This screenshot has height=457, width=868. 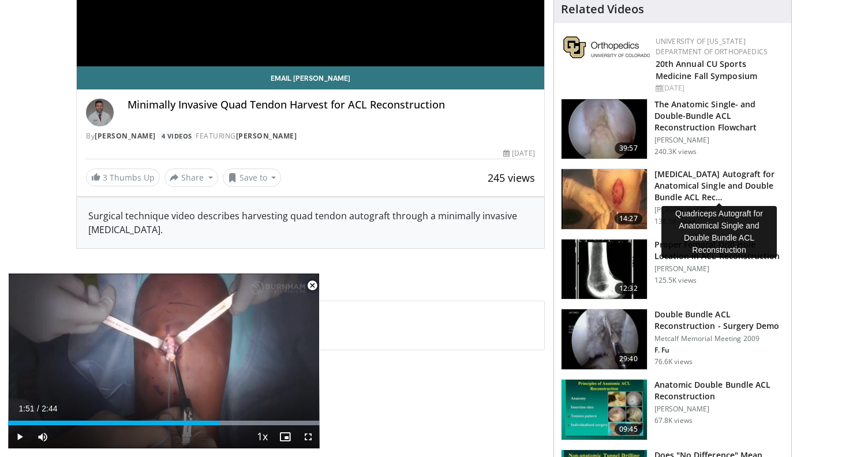 I want to click on span: 39:57, so click(x=629, y=148).